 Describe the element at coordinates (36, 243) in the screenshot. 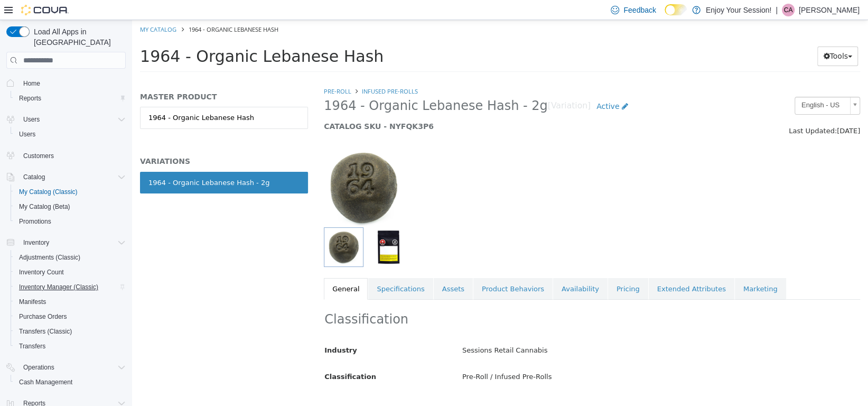

I see `button: Inventory` at that location.